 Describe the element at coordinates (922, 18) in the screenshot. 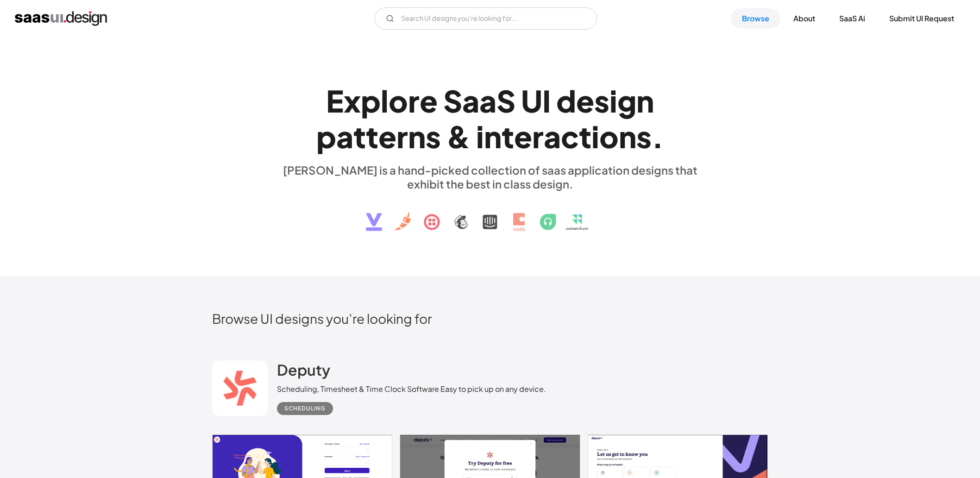

I see `a: Submit UI Request` at that location.